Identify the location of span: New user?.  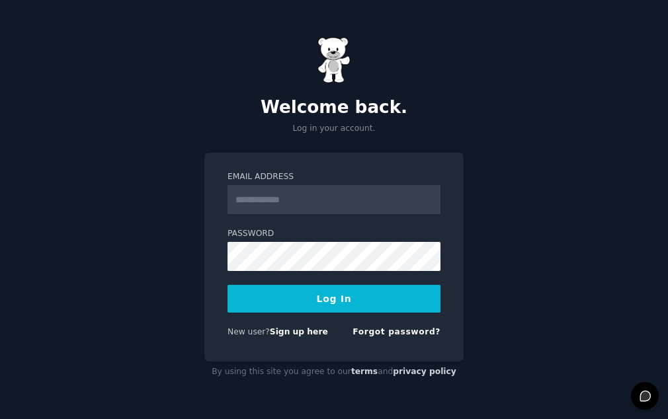
(249, 332).